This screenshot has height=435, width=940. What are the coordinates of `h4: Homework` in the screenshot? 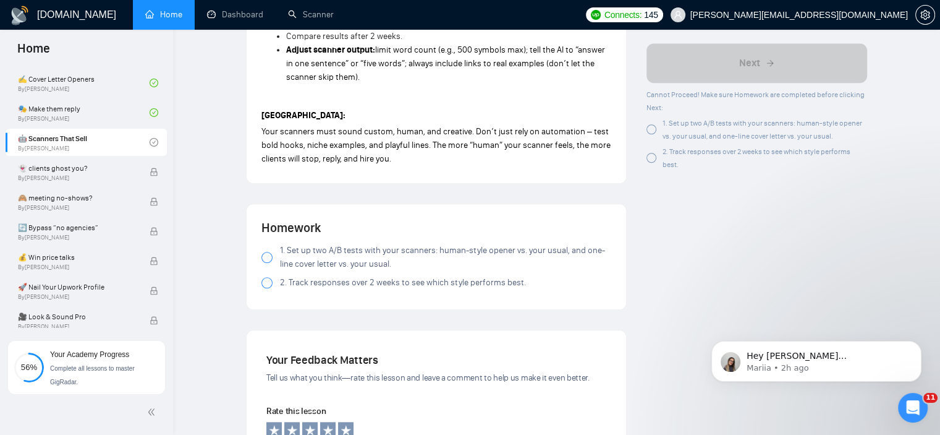 It's located at (437, 228).